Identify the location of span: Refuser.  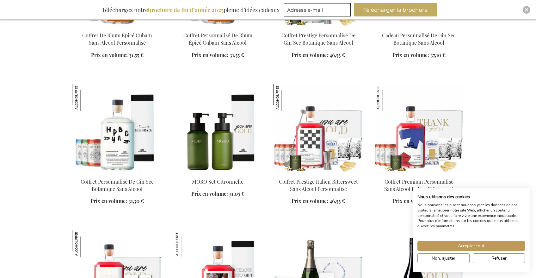
(499, 258).